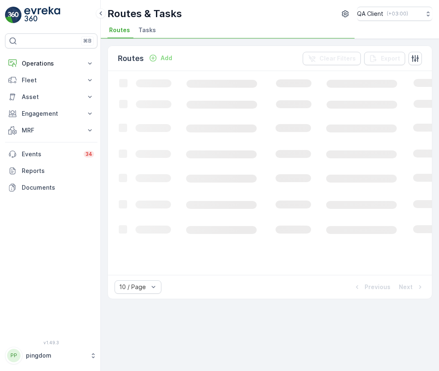 This screenshot has width=439, height=371. I want to click on p: Previous, so click(377, 287).